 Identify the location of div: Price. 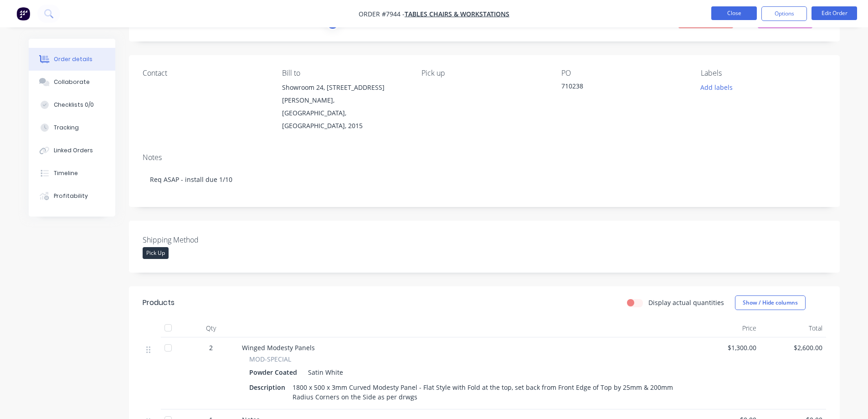
(727, 328).